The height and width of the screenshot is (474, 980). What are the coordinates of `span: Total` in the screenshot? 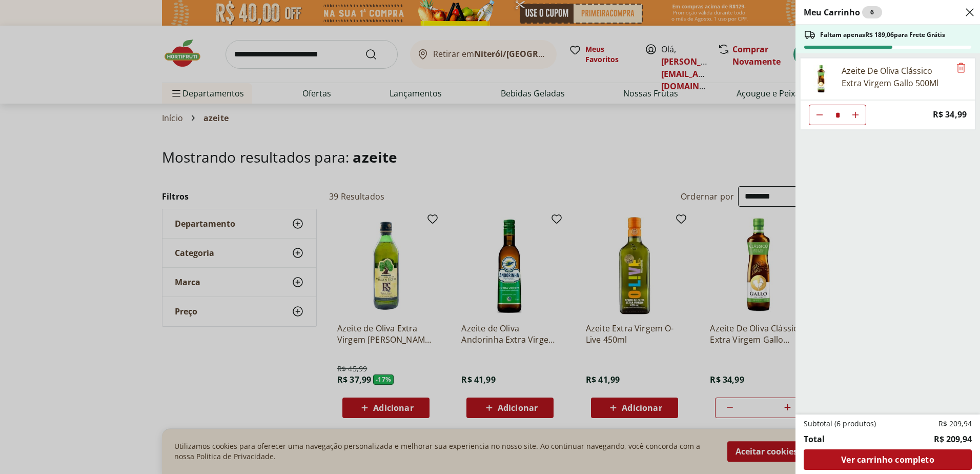 It's located at (814, 439).